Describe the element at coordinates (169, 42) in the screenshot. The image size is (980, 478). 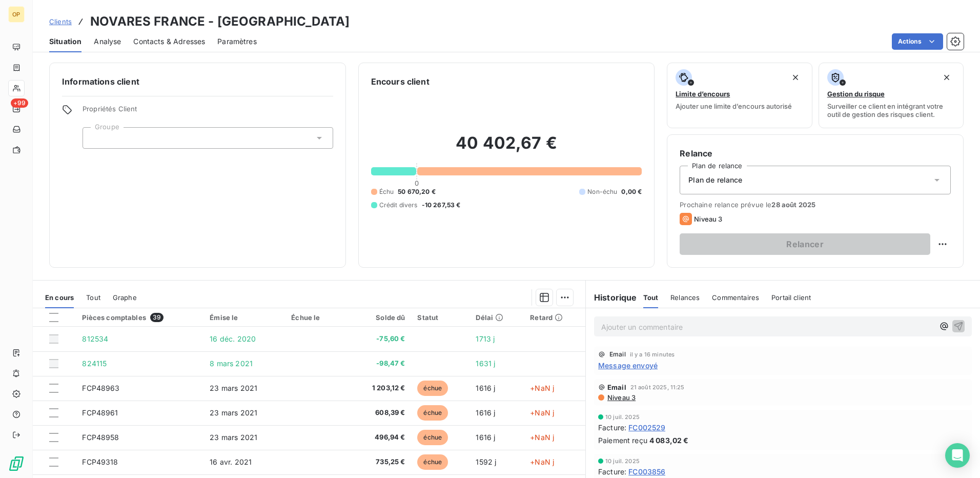
I see `span: Contacts & Adresses` at that location.